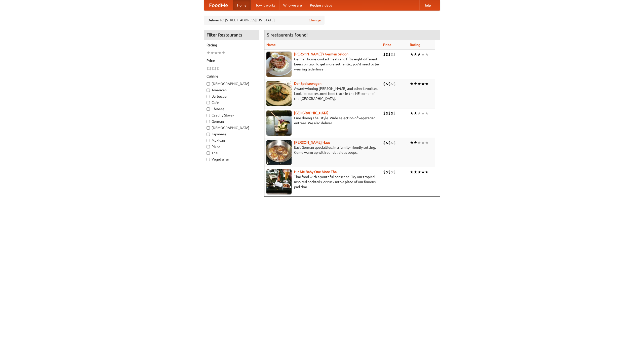  What do you see at coordinates (279, 123) in the screenshot?
I see `img: satay.jpg` at bounding box center [279, 123].